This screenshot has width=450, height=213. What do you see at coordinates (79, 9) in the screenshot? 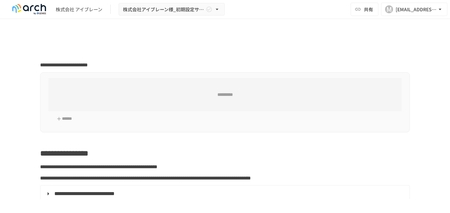
I see `div: 株式会社 アイブレーン` at bounding box center [79, 9].